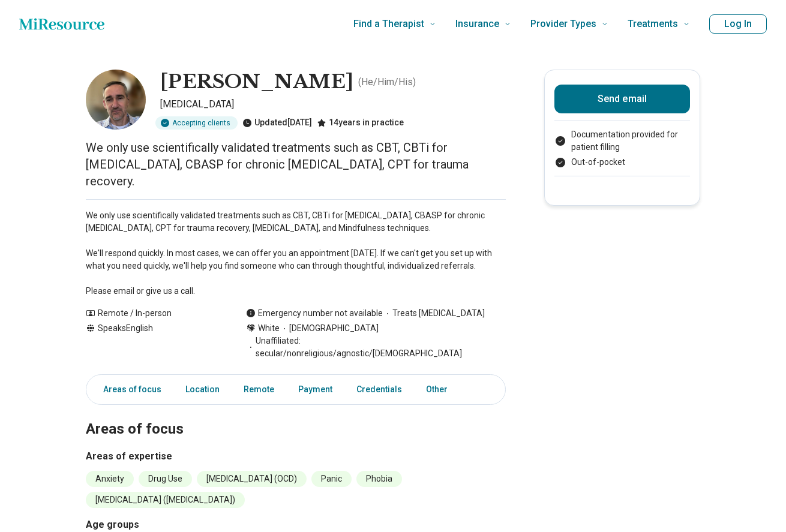 This screenshot has width=786, height=532. Describe the element at coordinates (196, 123) in the screenshot. I see `div: Accepting clients` at that location.